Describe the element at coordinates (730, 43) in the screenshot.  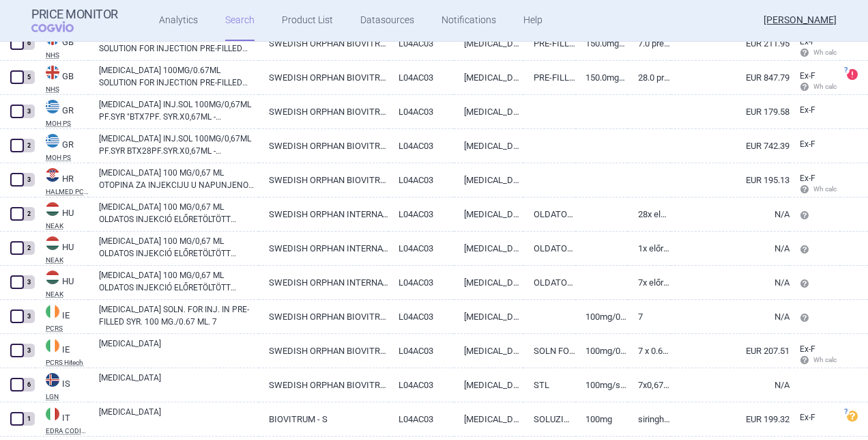
I see `a: EUR 211.95` at that location.